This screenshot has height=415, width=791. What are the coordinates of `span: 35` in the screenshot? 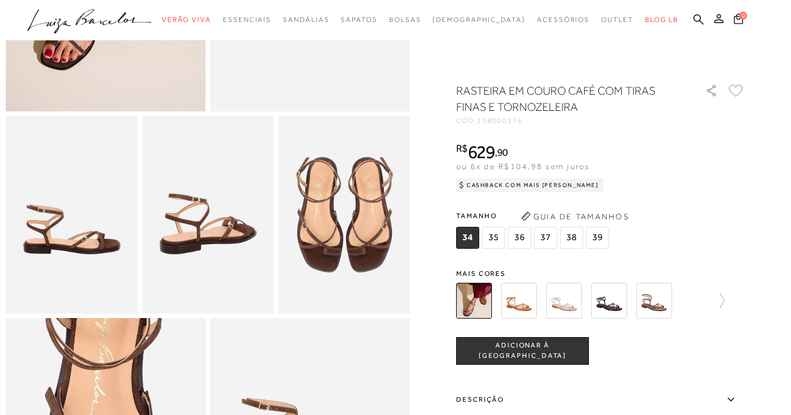 It's located at (494, 238).